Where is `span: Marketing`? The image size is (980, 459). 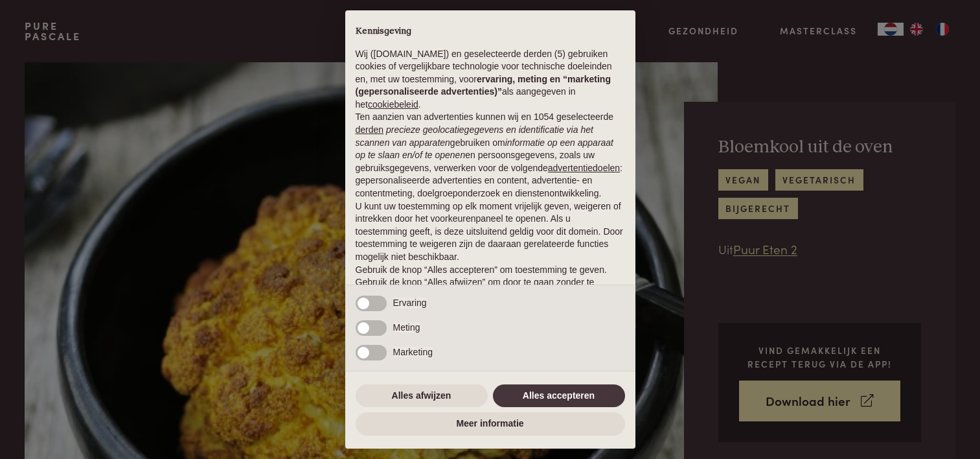 span: Marketing is located at coordinates (413, 352).